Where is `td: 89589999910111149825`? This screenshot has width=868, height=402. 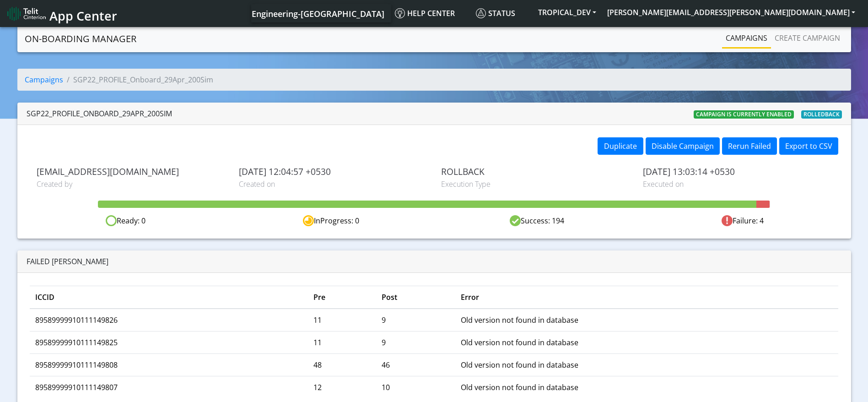
td: 89589999910111149825 is located at coordinates (169, 342).